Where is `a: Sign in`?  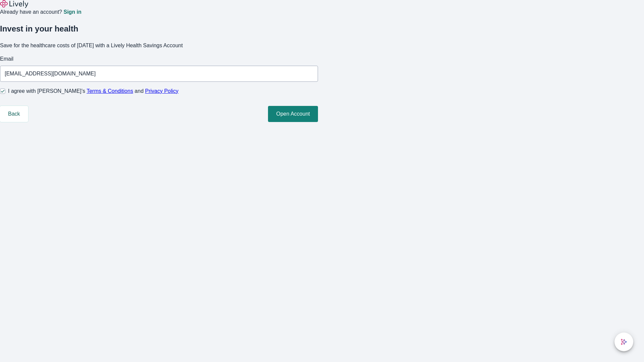 a: Sign in is located at coordinates (72, 12).